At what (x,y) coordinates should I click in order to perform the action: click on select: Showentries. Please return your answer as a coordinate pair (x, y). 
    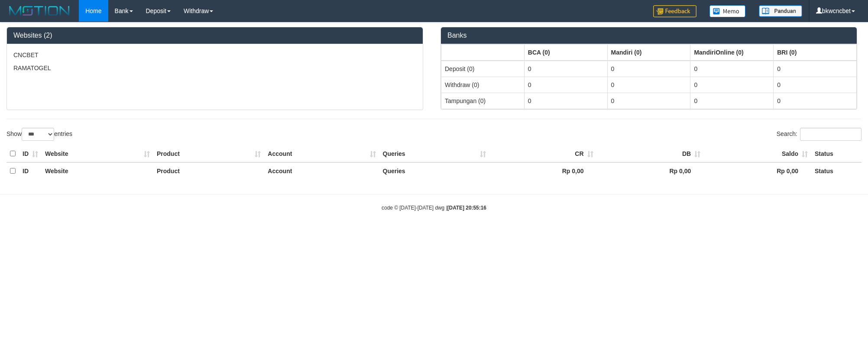
    Looking at the image, I should click on (38, 134).